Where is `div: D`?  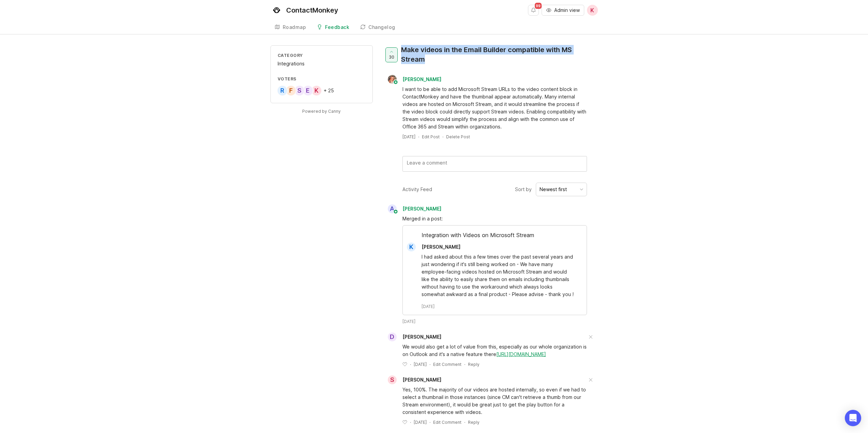 div: D is located at coordinates (393, 337).